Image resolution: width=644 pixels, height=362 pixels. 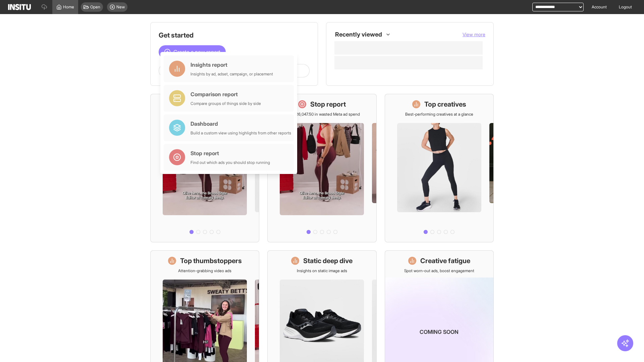 What do you see at coordinates (192, 52) in the screenshot?
I see `button: Create a new report` at bounding box center [192, 52].